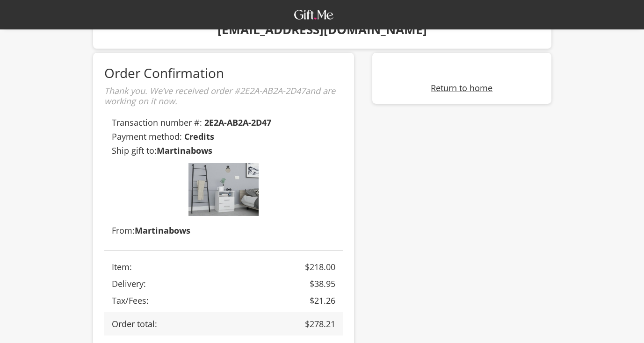 The height and width of the screenshot is (343, 644). Describe the element at coordinates (224, 189) in the screenshot. I see `img: 20" Wood Two Drawer Nightstand` at that location.